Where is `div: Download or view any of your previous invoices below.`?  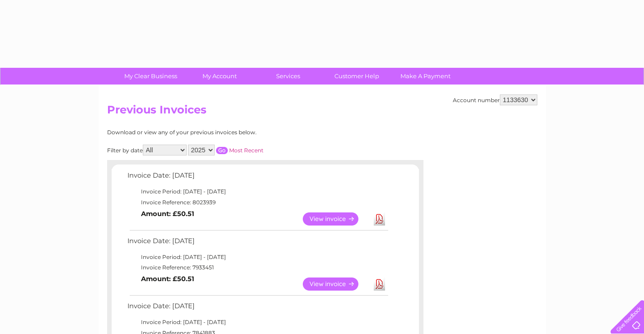
div: Download or view any of your previous invoices below. is located at coordinates (225, 133).